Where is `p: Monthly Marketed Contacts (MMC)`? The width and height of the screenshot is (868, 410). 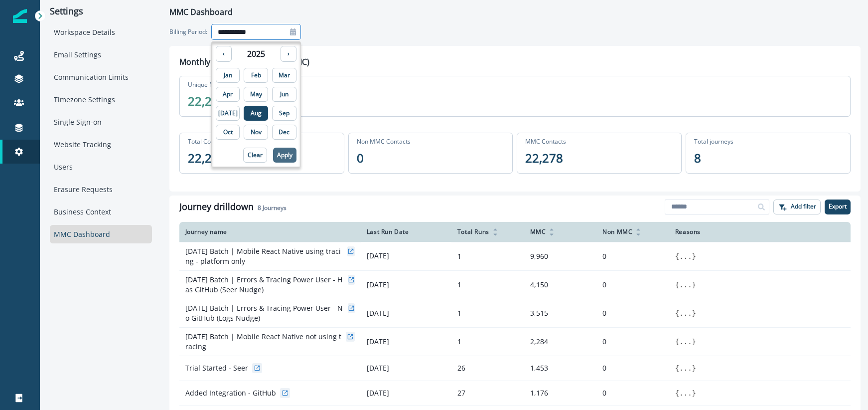
p: Monthly Marketed Contacts (MMC) is located at coordinates (515, 62).